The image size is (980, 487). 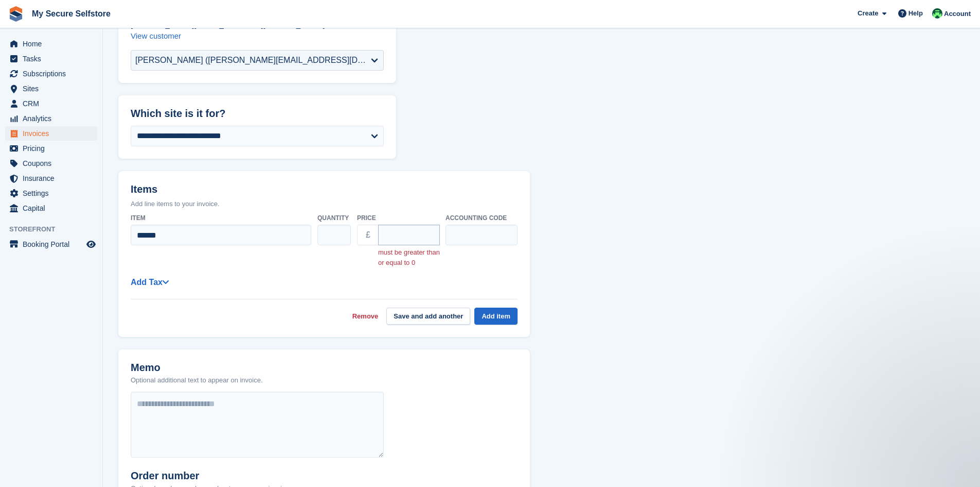 What do you see at coordinates (54, 134) in the screenshot?
I see `span: Invoices` at bounding box center [54, 134].